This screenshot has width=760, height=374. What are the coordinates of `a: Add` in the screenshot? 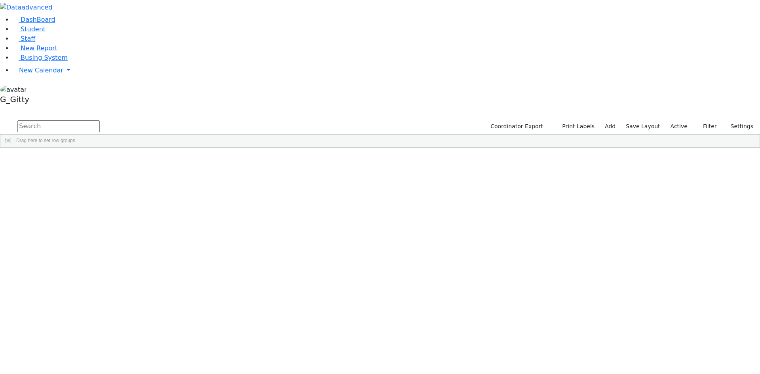 It's located at (610, 126).